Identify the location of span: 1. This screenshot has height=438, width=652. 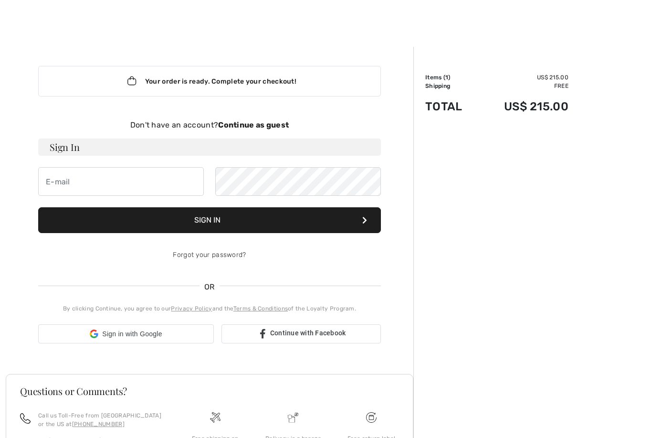
(447, 77).